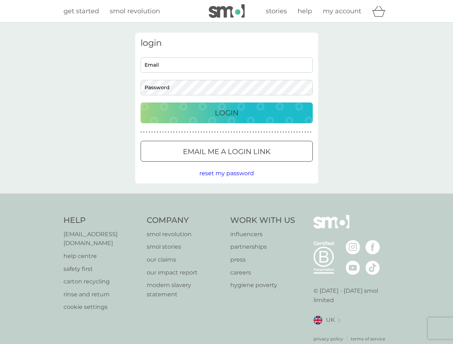 The image size is (453, 344). I want to click on p: Login, so click(227, 113).